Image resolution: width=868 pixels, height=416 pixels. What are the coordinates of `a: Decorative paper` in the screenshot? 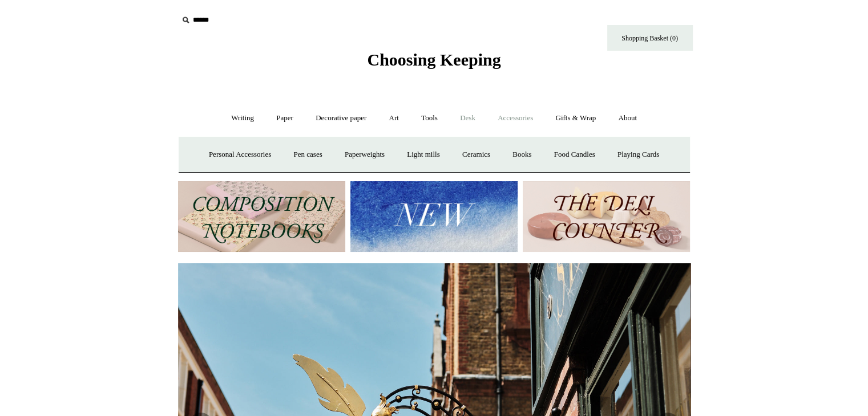 It's located at (340, 118).